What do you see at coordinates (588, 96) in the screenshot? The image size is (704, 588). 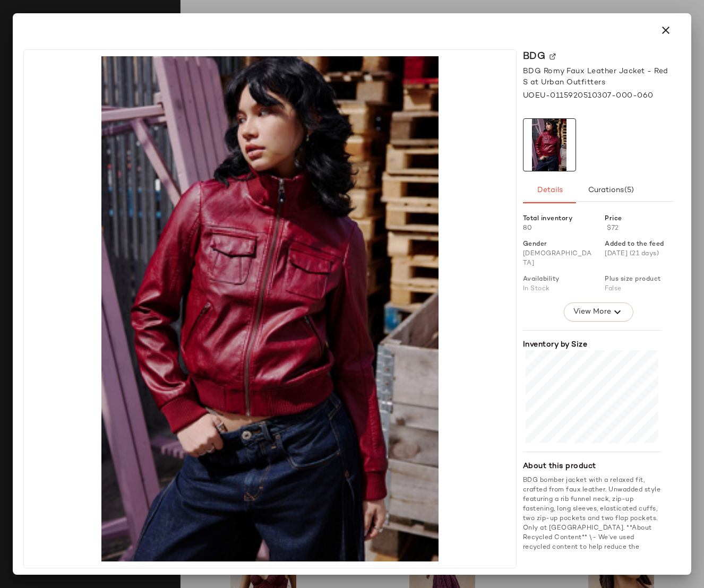 I see `span: UOEU-0115920510307-000-060` at bounding box center [588, 96].